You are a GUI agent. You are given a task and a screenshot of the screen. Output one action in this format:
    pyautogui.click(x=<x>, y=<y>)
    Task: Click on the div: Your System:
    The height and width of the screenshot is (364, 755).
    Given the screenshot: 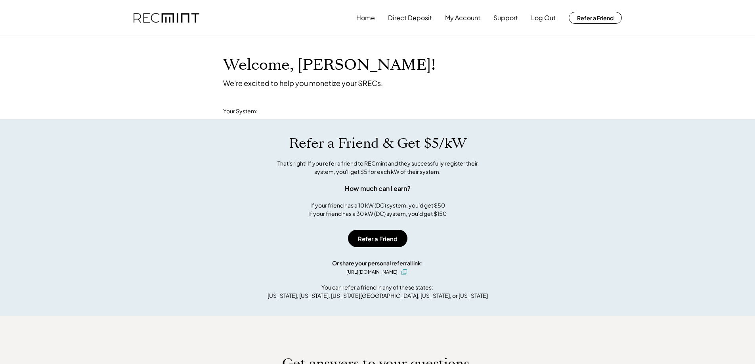 What is the action you would take?
    pyautogui.click(x=240, y=111)
    